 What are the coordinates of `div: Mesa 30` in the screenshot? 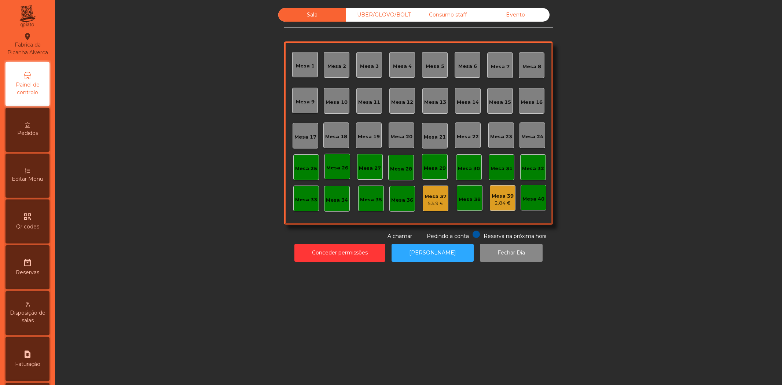 It's located at (469, 169).